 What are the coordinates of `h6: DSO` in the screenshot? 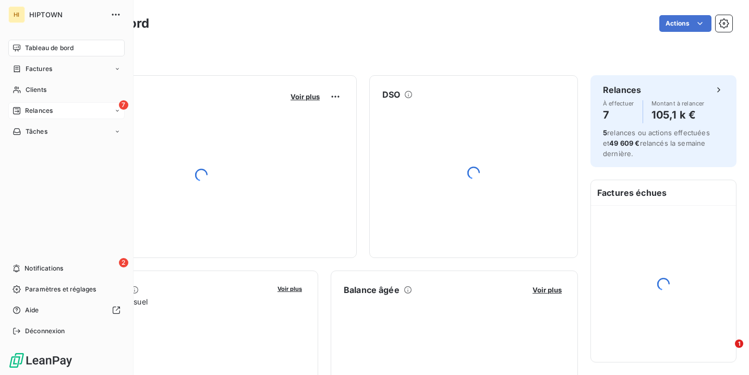 It's located at (391, 94).